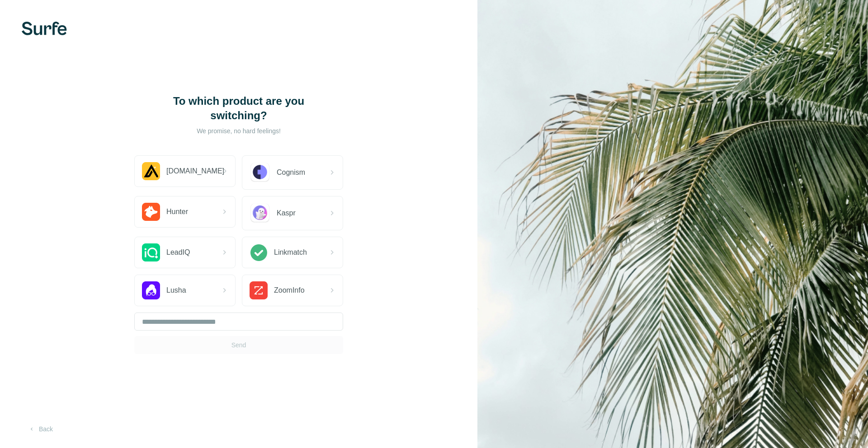 The height and width of the screenshot is (448, 868). What do you see at coordinates (151, 171) in the screenshot?
I see `img: Apollo.io Logo` at bounding box center [151, 171].